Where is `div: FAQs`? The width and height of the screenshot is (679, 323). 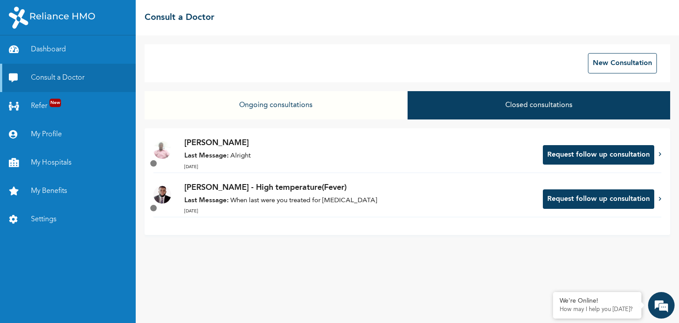
div: FAQs is located at coordinates (128, 289).